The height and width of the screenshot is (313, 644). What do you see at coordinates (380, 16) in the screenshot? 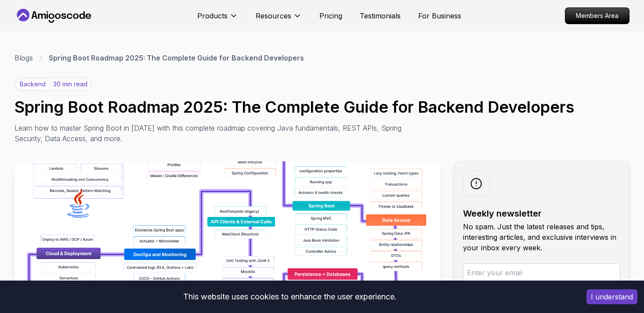
I see `a: Testimonials` at bounding box center [380, 16].